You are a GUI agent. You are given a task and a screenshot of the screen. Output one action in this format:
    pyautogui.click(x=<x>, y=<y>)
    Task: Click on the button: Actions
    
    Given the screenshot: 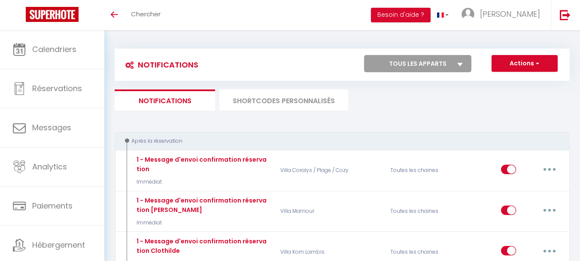 What is the action you would take?
    pyautogui.click(x=525, y=64)
    